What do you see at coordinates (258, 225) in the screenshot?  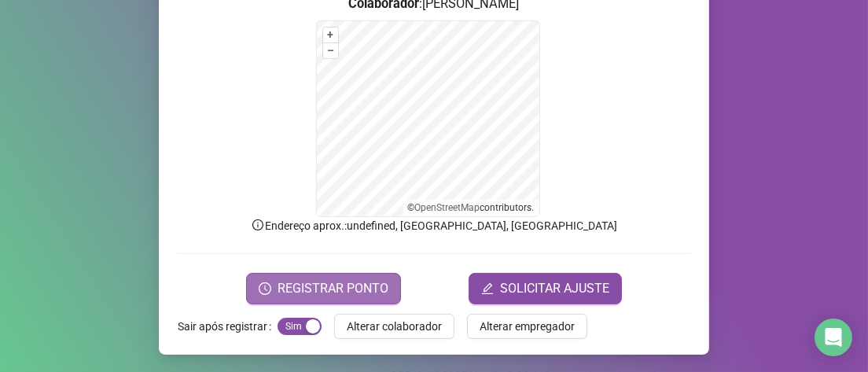 I see `span: info-circle` at bounding box center [258, 225].